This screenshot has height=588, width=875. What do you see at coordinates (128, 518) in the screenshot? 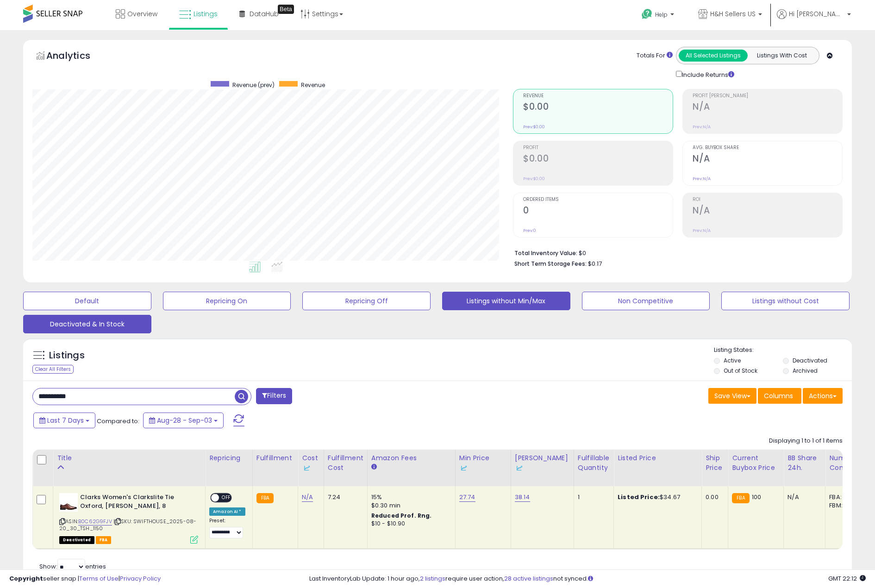
I see `div: ASIN:` at bounding box center [128, 518].